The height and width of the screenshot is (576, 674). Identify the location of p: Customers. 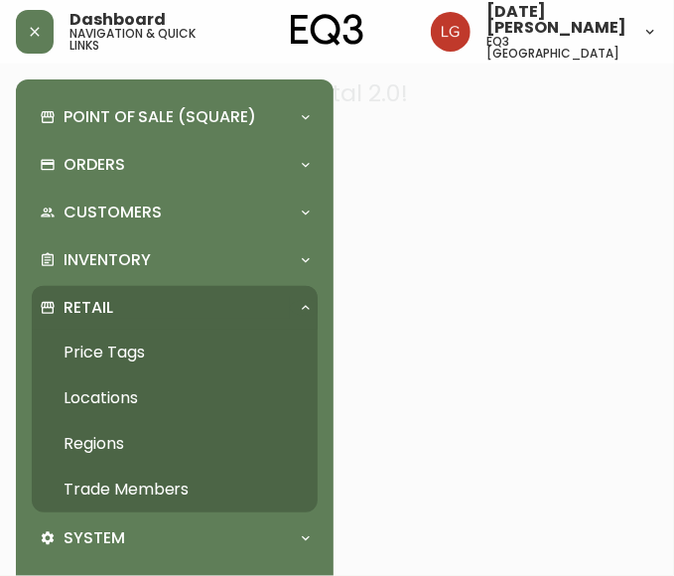
(112, 213).